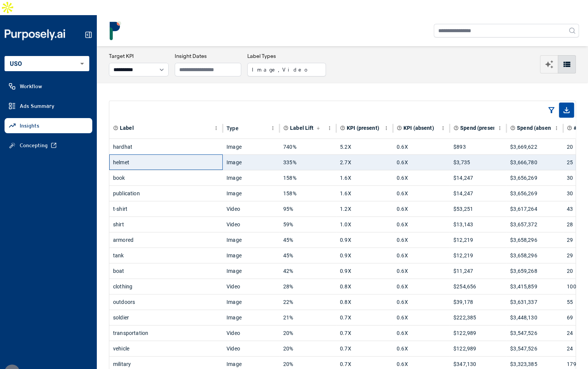 This screenshot has width=588, height=369. What do you see at coordinates (34, 145) in the screenshot?
I see `span: Concepting` at bounding box center [34, 145].